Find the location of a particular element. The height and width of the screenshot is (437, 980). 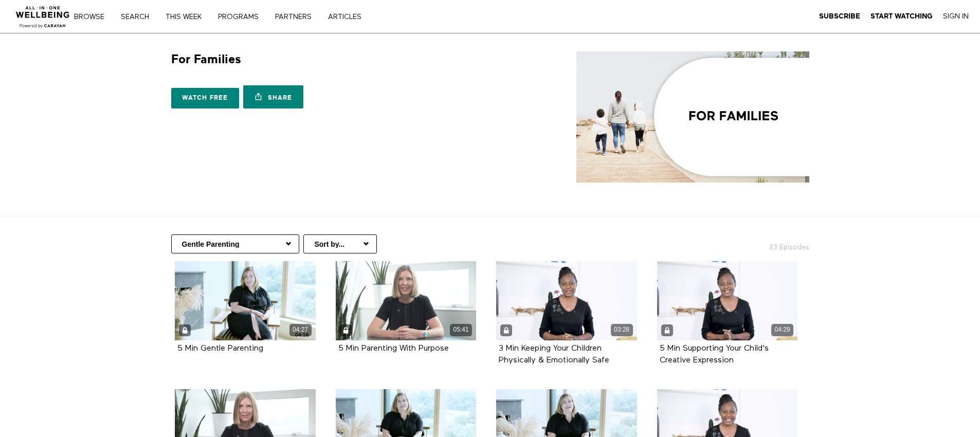

a: 5 Min Supporting Your Child's Creative Expression 04:29 is located at coordinates (727, 301).